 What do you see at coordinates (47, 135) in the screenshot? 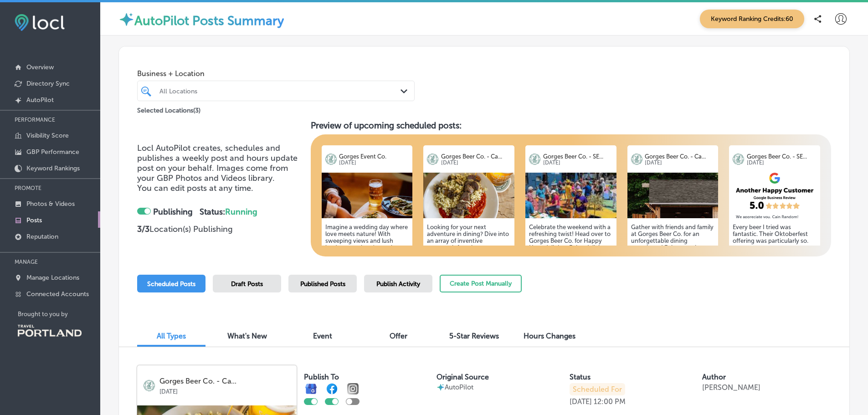
I see `p: Visibility Score` at bounding box center [47, 135].